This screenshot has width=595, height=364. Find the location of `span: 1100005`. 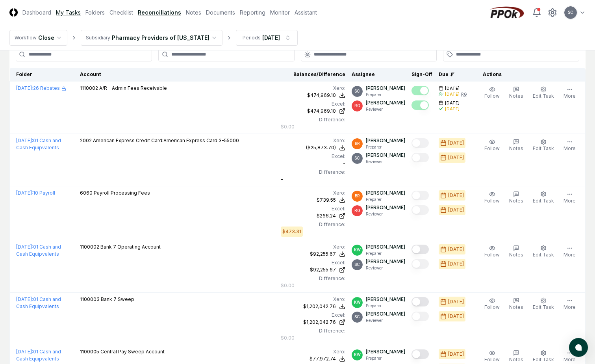

span: 1100005 is located at coordinates (89, 351).